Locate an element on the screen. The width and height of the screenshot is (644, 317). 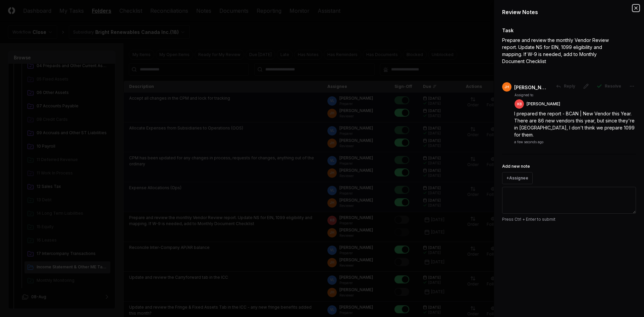
span: KB is located at coordinates (519, 104).